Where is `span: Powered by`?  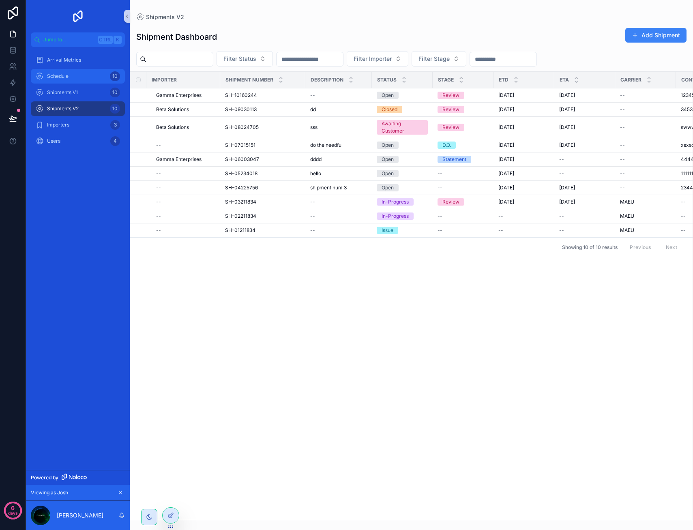 span: Powered by is located at coordinates (45, 478).